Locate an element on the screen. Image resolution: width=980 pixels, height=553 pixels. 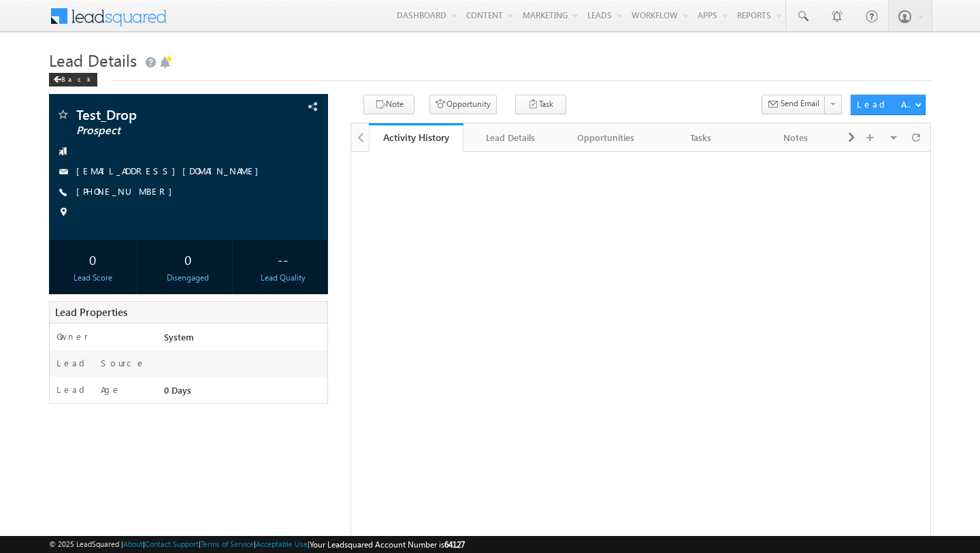
span: Test_Drop is located at coordinates (162, 114).